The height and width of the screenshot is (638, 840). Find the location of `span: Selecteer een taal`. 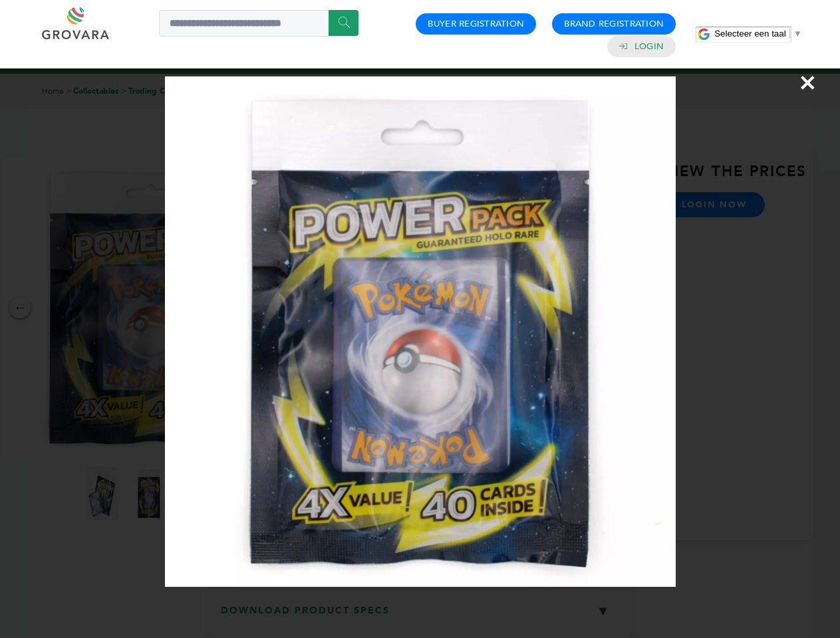

span: Selecteer een taal is located at coordinates (750, 33).